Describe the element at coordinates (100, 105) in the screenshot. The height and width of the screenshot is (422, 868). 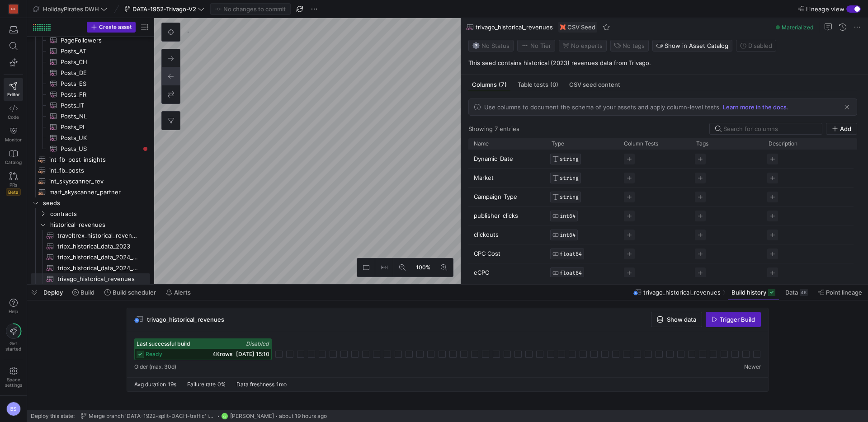
I see `span: Posts_IT​​​​​​​​​` at that location.